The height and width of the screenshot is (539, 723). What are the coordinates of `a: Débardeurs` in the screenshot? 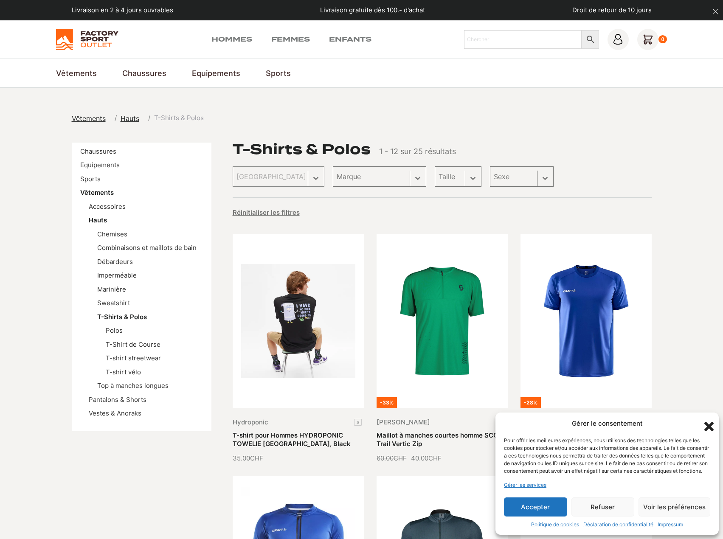 It's located at (115, 262).